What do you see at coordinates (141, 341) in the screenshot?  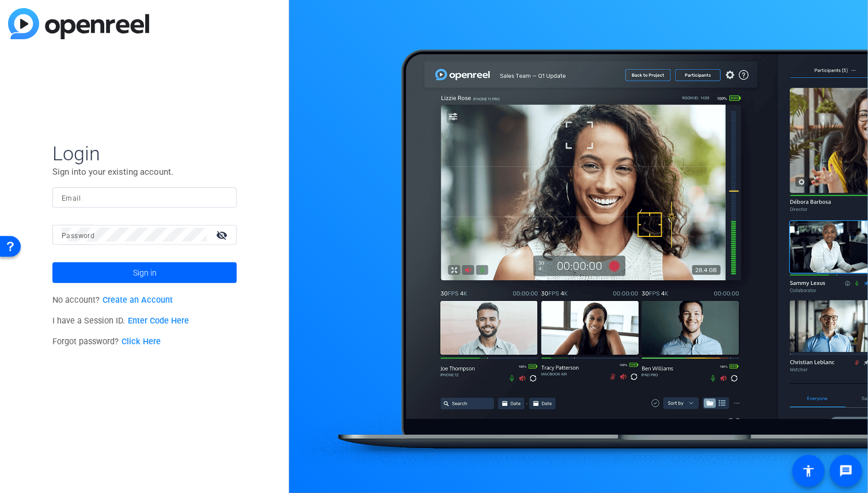 I see `a: Click Here` at bounding box center [141, 341].